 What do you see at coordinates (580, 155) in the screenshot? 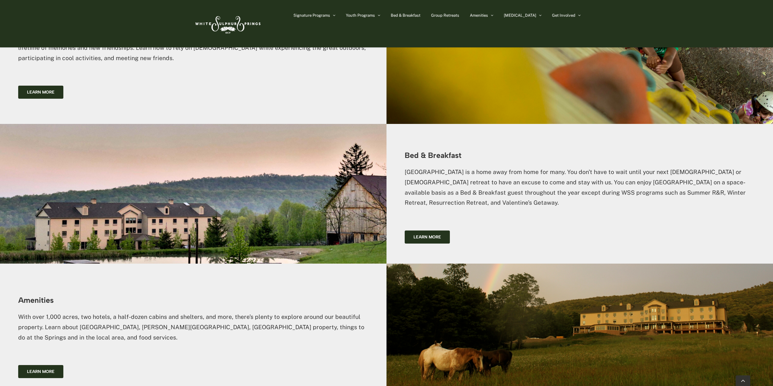
I see `h3: Bed & Breakfast` at bounding box center [580, 155].